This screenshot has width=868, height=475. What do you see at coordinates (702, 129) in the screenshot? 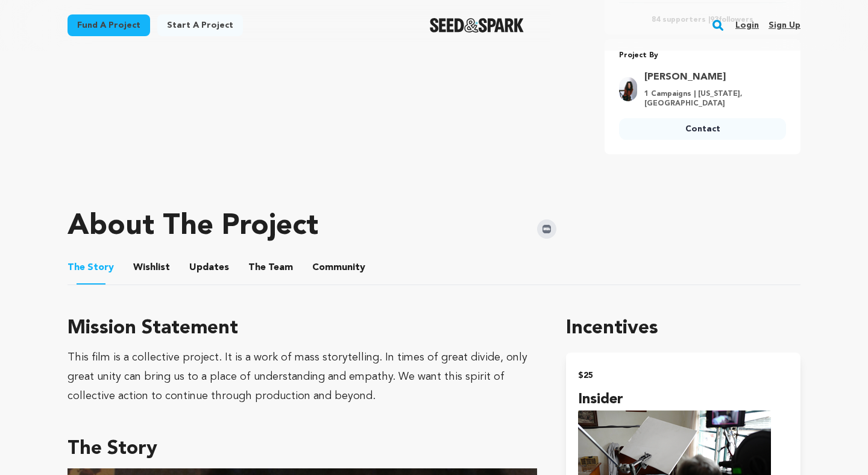
I see `a: Contact` at bounding box center [702, 129].